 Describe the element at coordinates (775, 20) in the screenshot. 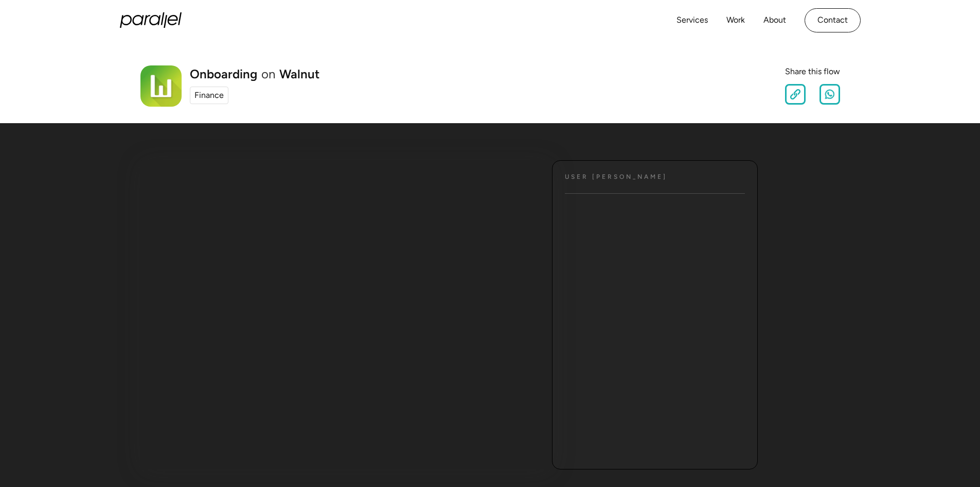

I see `a: About` at that location.